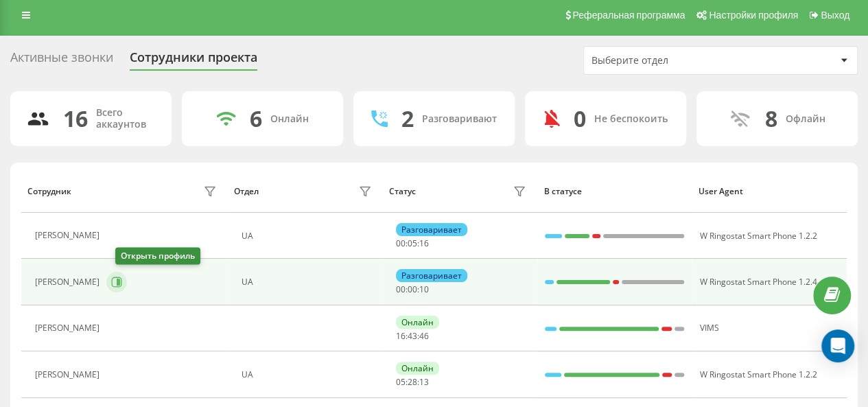 This screenshot has width=868, height=407. I want to click on div: В статусе, so click(614, 192).